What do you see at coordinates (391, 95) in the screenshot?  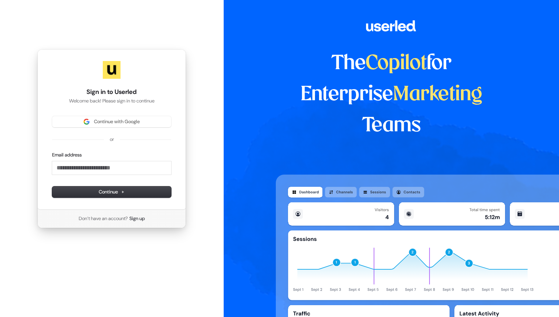 I see `h1: The for Enterprise Teams` at bounding box center [391, 95].